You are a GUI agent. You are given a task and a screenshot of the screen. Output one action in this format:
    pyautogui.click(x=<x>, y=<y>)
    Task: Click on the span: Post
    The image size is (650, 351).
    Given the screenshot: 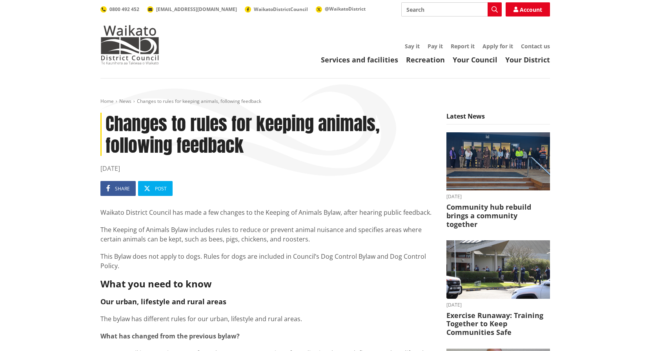 What is the action you would take?
    pyautogui.click(x=161, y=188)
    